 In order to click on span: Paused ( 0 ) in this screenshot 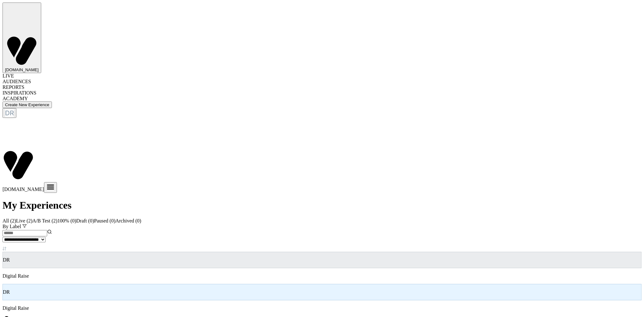, I will do `click(104, 220)`.